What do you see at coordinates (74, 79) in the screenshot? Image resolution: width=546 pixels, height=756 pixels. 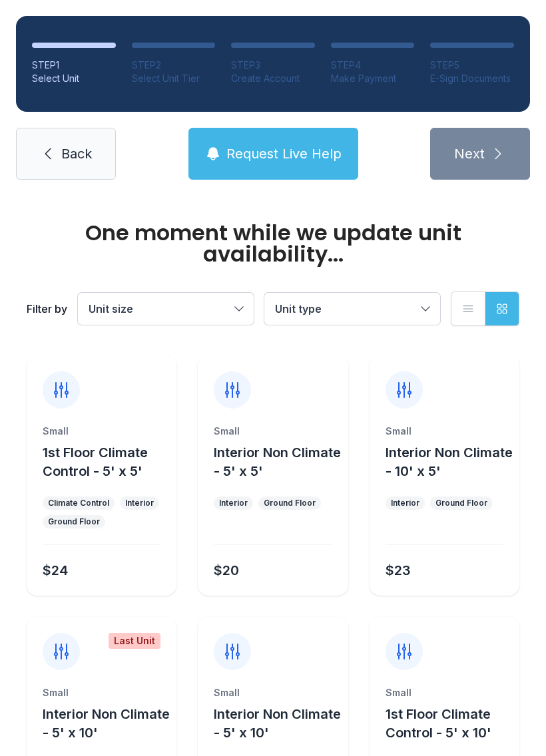 I see `div: Select Unit` at bounding box center [74, 79].